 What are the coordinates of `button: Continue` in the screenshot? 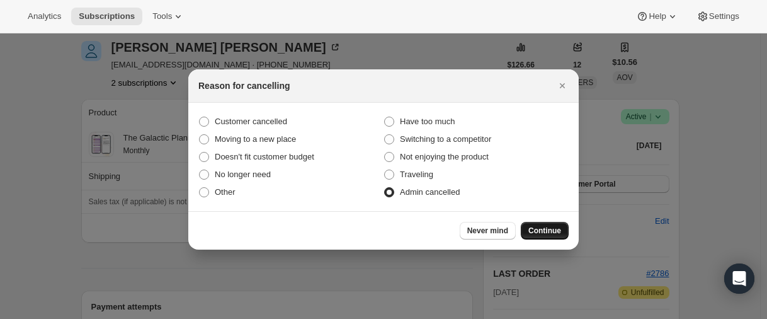 It's located at (545, 230).